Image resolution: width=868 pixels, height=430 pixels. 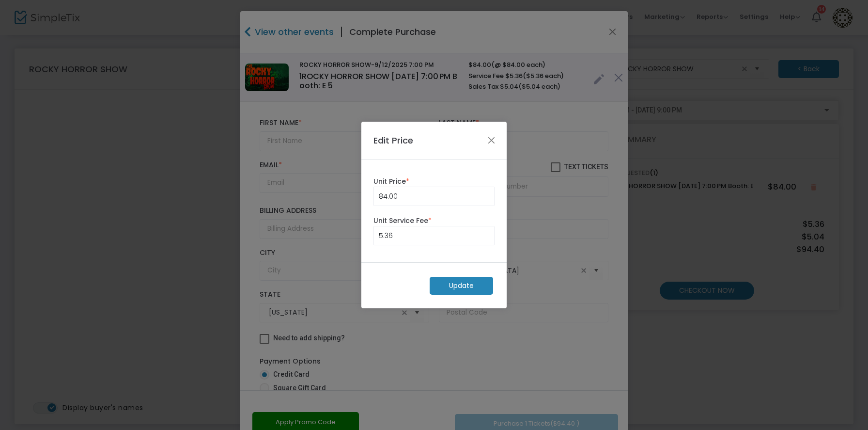 What do you see at coordinates (434, 236) in the screenshot?
I see `input: Unit Service Fee` at bounding box center [434, 236].